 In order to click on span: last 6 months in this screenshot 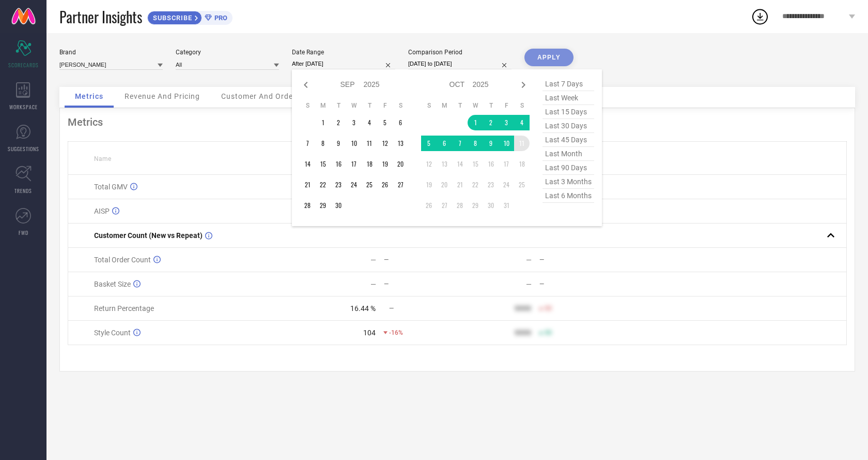, I will do `click(568, 196)`.